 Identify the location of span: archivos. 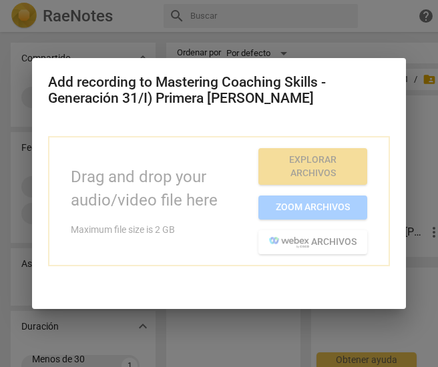
(313, 242).